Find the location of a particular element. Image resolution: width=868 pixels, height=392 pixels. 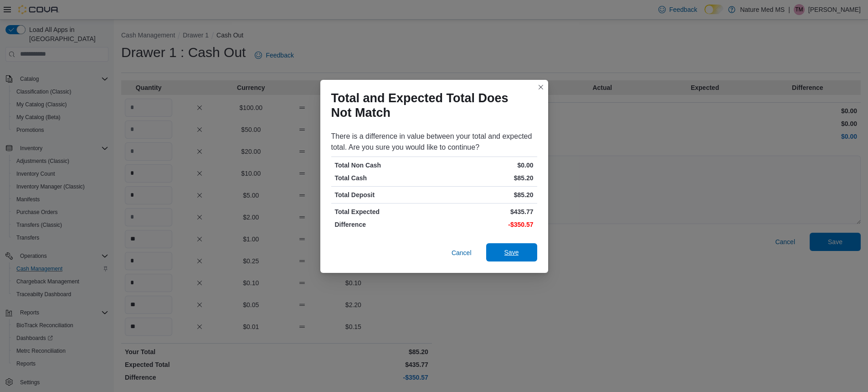

button: Cancel is located at coordinates (461, 253).